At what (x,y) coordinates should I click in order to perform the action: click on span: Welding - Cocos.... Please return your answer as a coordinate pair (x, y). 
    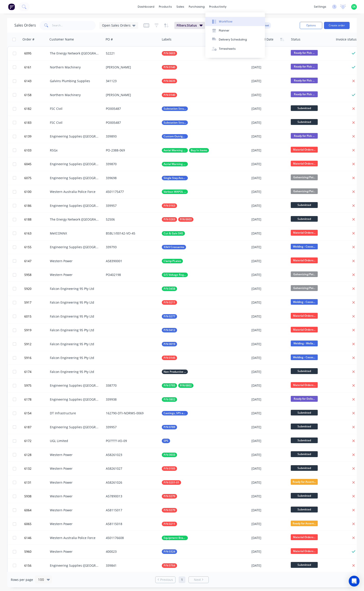
    Looking at the image, I should click on (304, 302).